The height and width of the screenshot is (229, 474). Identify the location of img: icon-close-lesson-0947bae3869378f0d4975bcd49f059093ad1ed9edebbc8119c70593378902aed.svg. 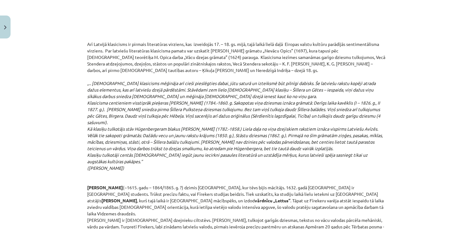
(5, 27).